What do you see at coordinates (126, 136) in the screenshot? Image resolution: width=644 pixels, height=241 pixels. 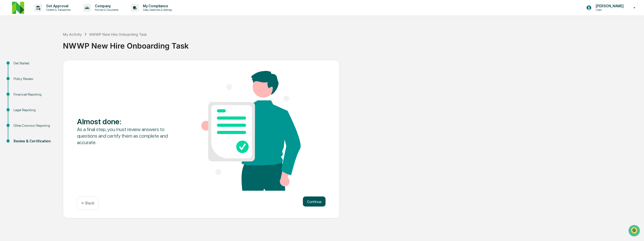 I see `div: As a final step, you must review answers to questions and certify them as complete and accurate.` at bounding box center [126, 136].